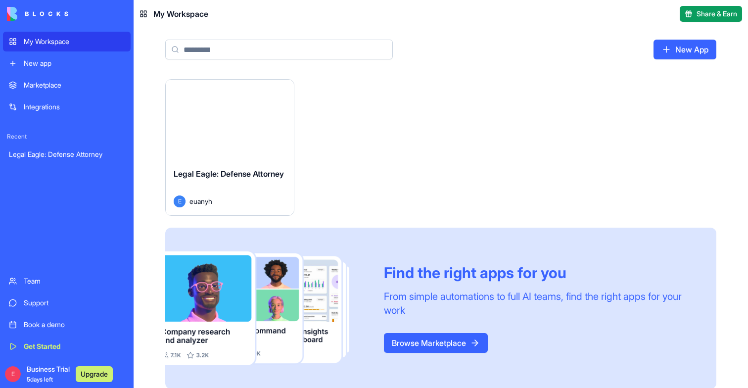 The image size is (748, 388). Describe the element at coordinates (267, 308) in the screenshot. I see `img: Frame_181_egmpey.png` at that location.